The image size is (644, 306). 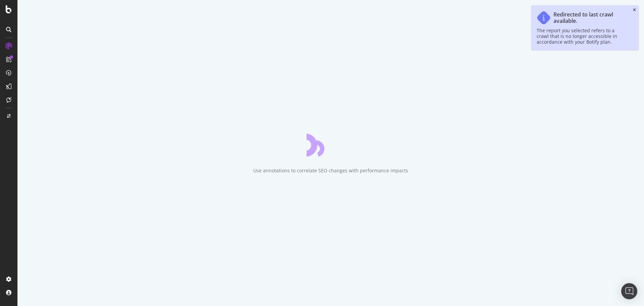 What do you see at coordinates (590, 18) in the screenshot?
I see `div: Redirected to last crawl available.` at bounding box center [590, 18].